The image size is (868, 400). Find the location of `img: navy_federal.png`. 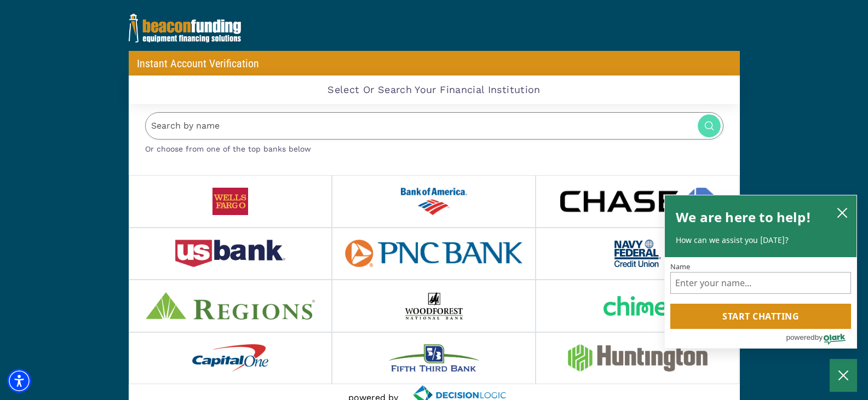

img: navy_federal.png is located at coordinates (637, 253).